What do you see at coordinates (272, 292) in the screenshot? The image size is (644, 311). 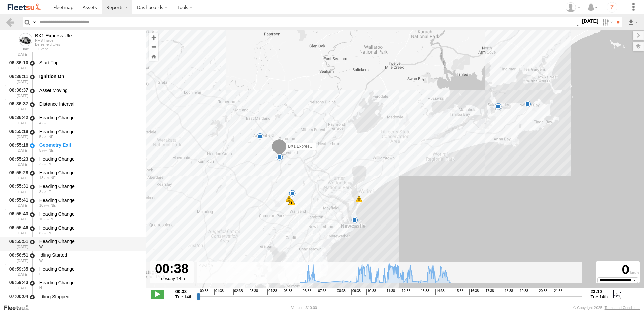 I see `span: 04:38` at bounding box center [272, 292].